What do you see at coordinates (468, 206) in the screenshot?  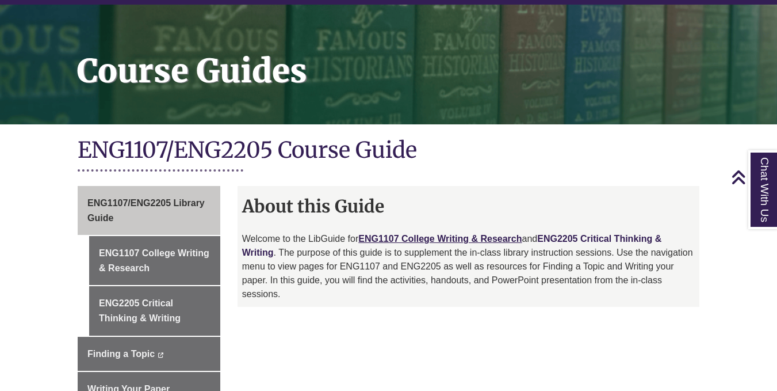 I see `h2: About this Guide` at bounding box center [468, 206].